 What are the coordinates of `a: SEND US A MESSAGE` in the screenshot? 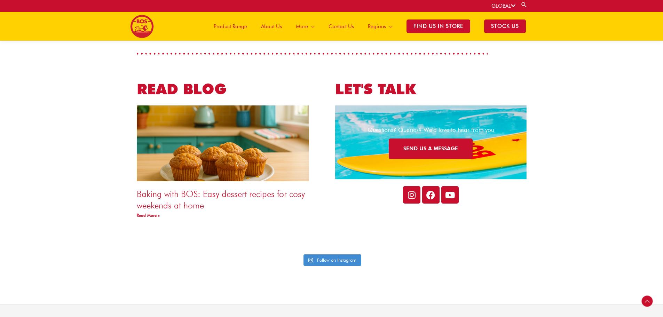 It's located at (431, 149).